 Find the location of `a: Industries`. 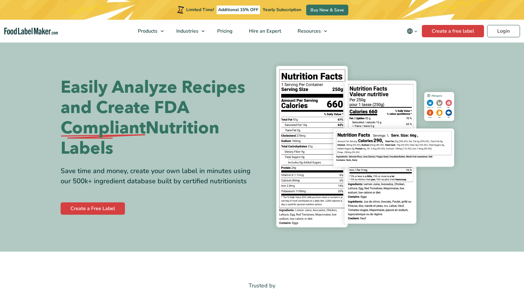

a: Industries is located at coordinates (188, 31).